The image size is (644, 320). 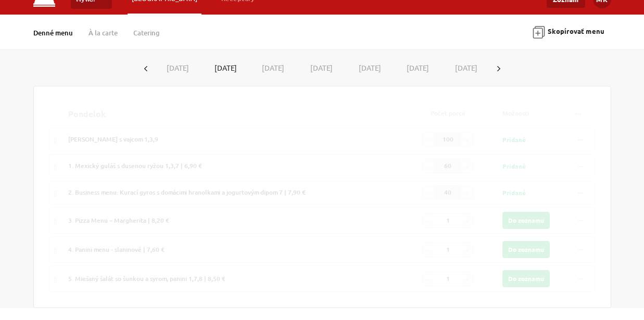 I want to click on a: À la carte, so click(x=103, y=33).